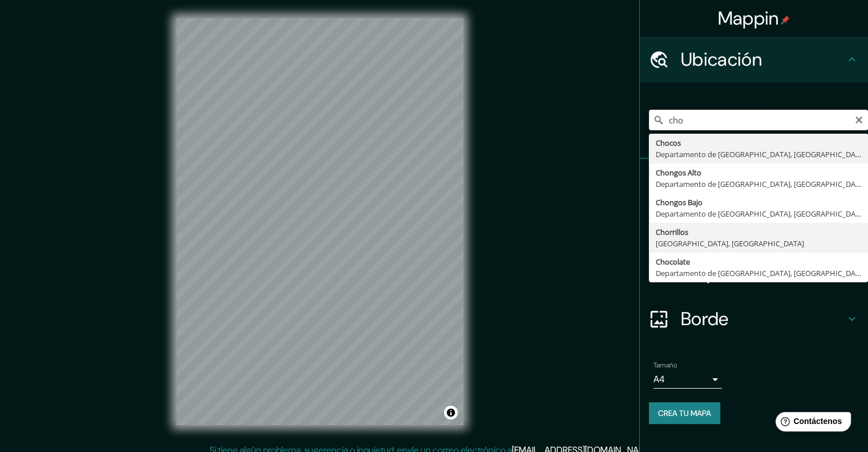 The width and height of the screenshot is (868, 452). I want to click on font: A4, so click(659, 378).